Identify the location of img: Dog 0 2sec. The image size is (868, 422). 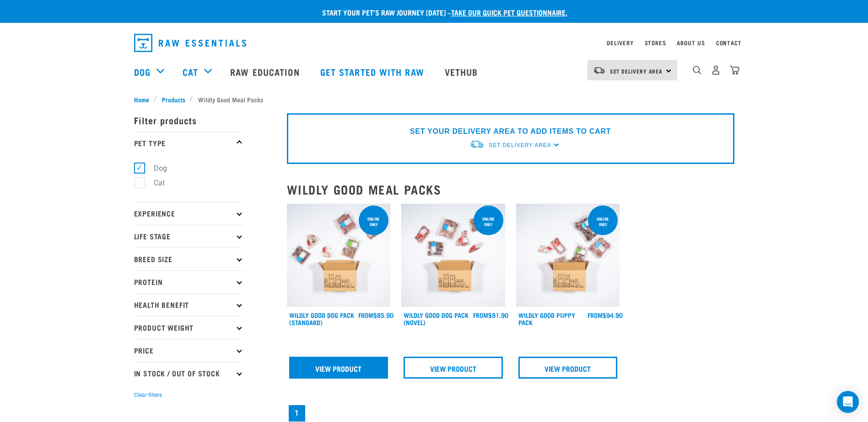
(338, 255).